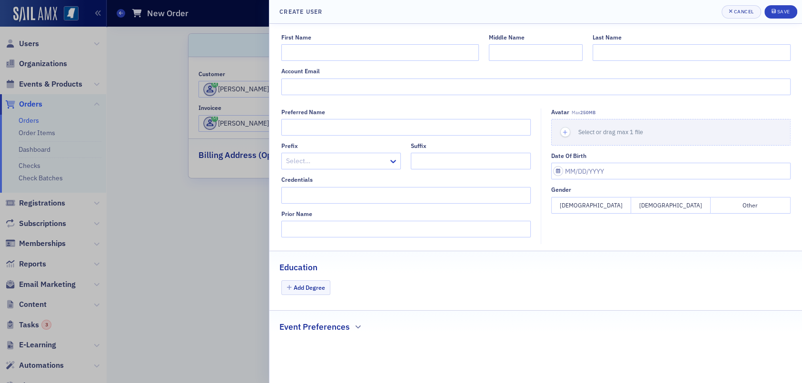  I want to click on div: Credentials, so click(297, 180).